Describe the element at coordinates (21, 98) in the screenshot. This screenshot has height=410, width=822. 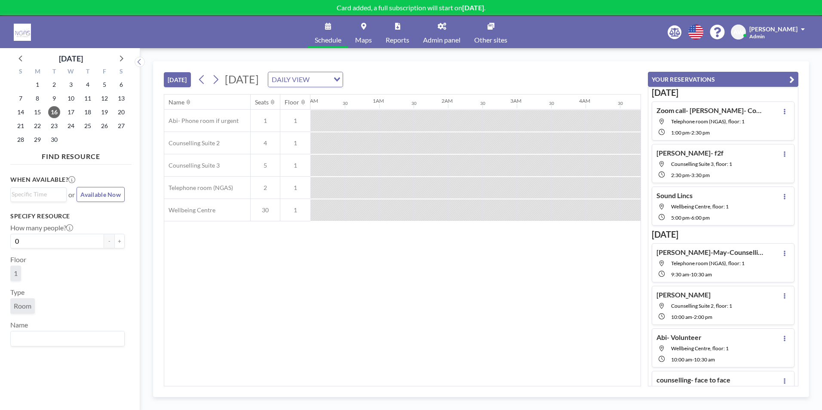
I see `span: Sunday, September 7, 2025` at that location.